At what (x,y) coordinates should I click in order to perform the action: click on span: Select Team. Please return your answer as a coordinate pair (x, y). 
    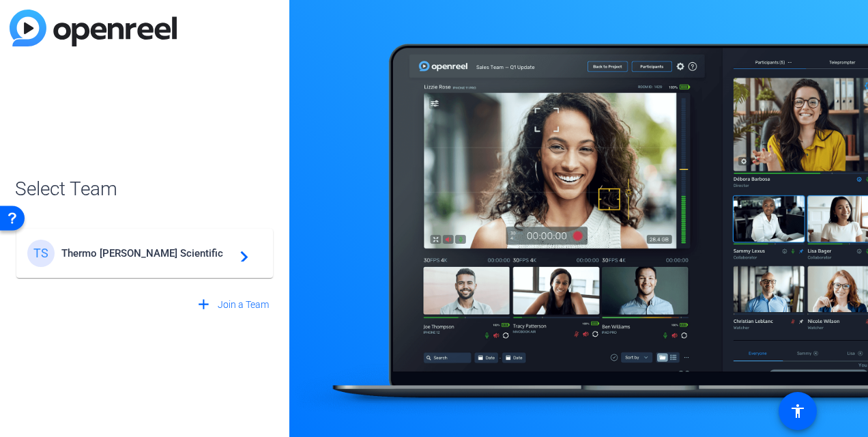
    Looking at the image, I should click on (145, 189).